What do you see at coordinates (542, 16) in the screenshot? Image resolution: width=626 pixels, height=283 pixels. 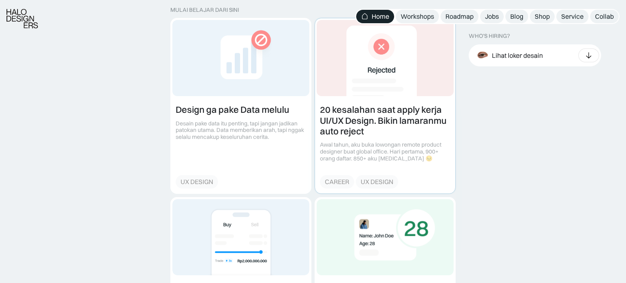 I see `a: Shop` at bounding box center [542, 16].